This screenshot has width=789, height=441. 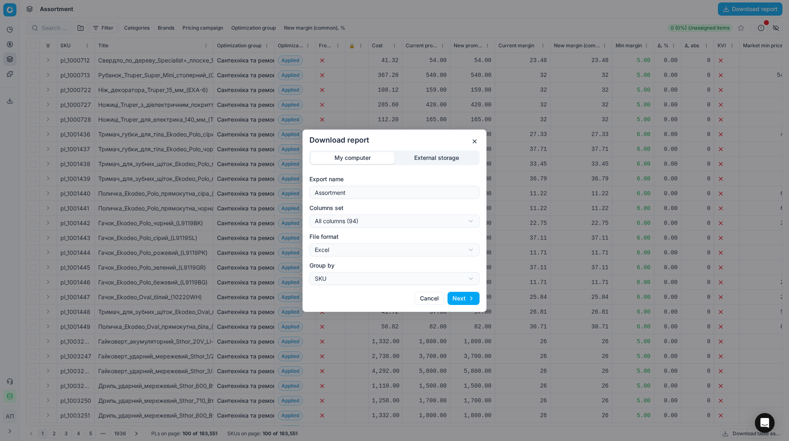 What do you see at coordinates (395, 237) in the screenshot?
I see `label: File format` at bounding box center [395, 237].